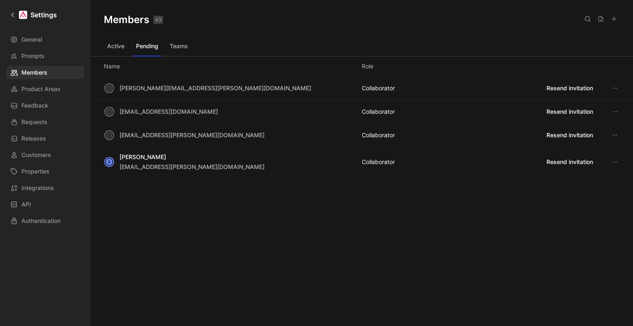 The height and width of the screenshot is (326, 633). Describe the element at coordinates (45, 188) in the screenshot. I see `a: Integrations` at that location.